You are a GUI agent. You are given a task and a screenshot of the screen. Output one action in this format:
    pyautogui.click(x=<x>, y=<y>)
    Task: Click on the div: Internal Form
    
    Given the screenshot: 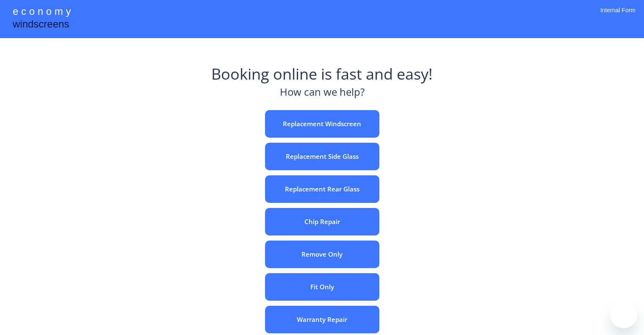 What is the action you would take?
    pyautogui.click(x=618, y=16)
    